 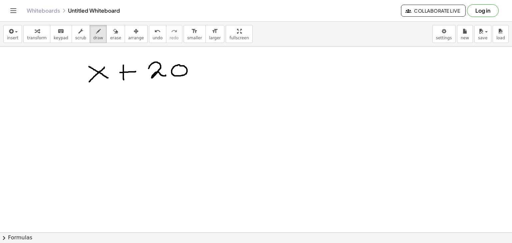 What do you see at coordinates (136, 34) in the screenshot?
I see `button: arrange` at bounding box center [136, 34].